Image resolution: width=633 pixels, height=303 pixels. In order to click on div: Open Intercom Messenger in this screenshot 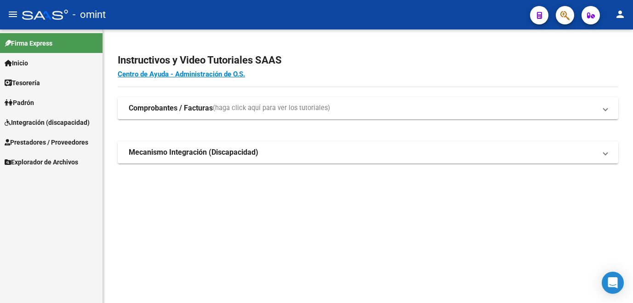, I will do `click(613, 282)`.